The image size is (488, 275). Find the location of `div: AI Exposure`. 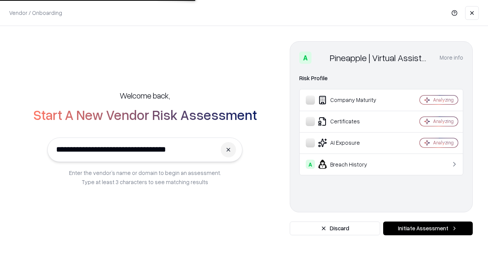

div: AI Exposure is located at coordinates (351, 143).